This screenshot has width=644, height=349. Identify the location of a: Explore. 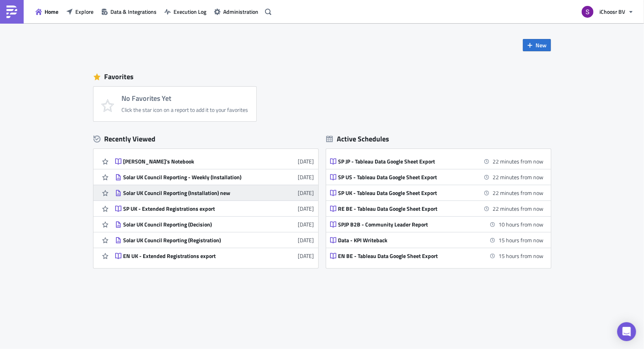
(79, 11).